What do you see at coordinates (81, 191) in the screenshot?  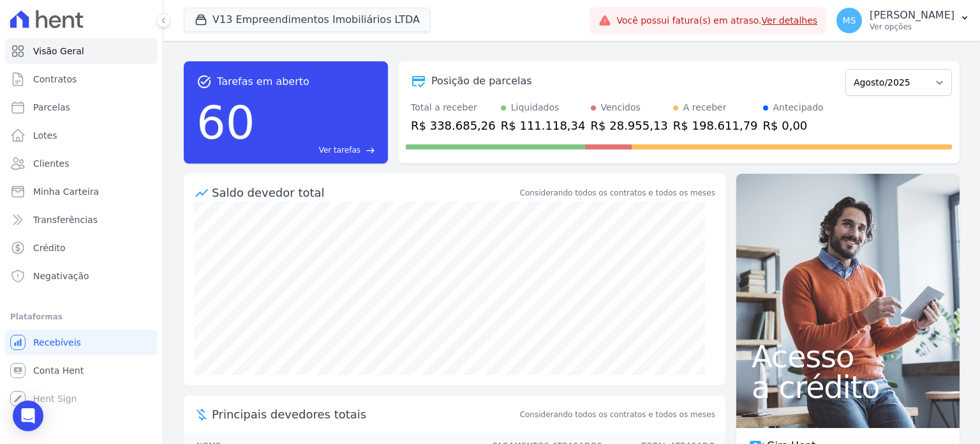 I see `a: Minha Carteira` at bounding box center [81, 191].